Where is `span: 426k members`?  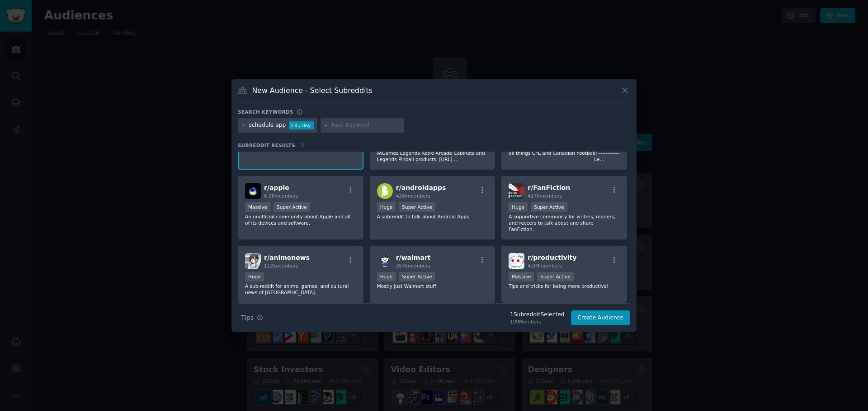 span: 426k members is located at coordinates (413, 196).